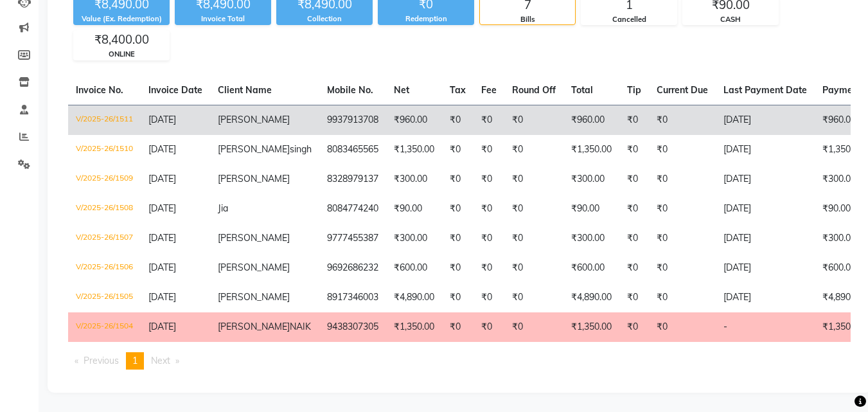 The width and height of the screenshot is (868, 412). What do you see at coordinates (101, 360) in the screenshot?
I see `span: Previous` at bounding box center [101, 360].